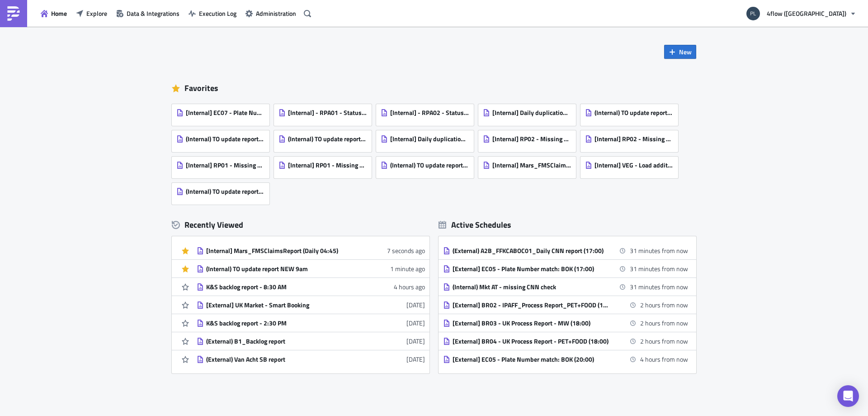  What do you see at coordinates (429, 139) in the screenshot?
I see `span: [Internal] Daily duplication check (15:30)` at bounding box center [429, 139].